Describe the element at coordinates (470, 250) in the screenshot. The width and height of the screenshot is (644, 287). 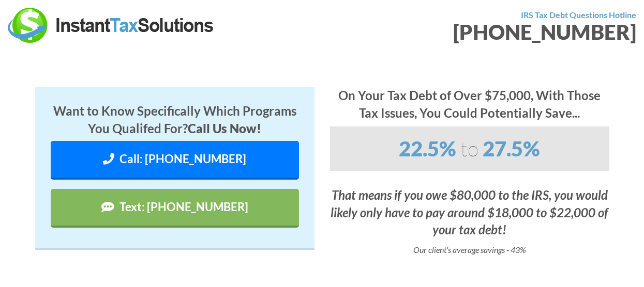
I see `i: Our client's average savings - 43%` at that location.